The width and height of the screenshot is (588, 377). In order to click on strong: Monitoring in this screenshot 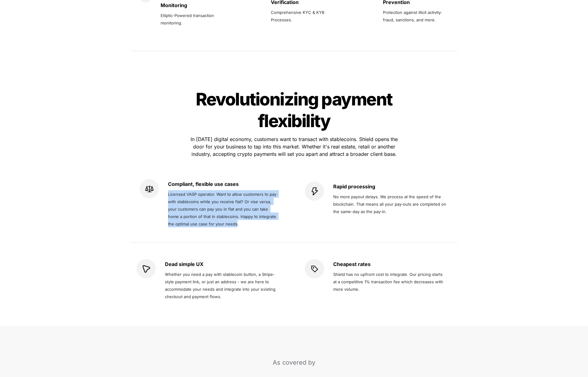, I will do `click(174, 5)`.